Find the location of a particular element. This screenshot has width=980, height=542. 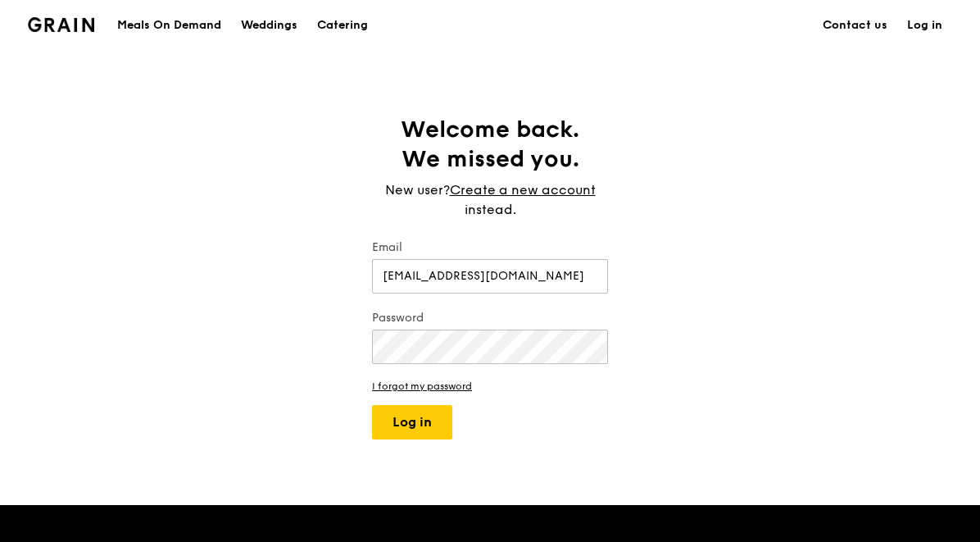

a: Catering is located at coordinates (343, 26).